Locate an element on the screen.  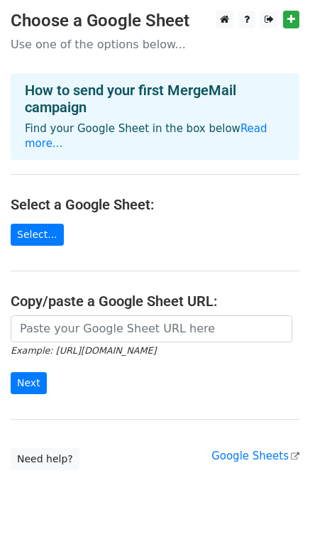
a: Select... is located at coordinates (37, 234).